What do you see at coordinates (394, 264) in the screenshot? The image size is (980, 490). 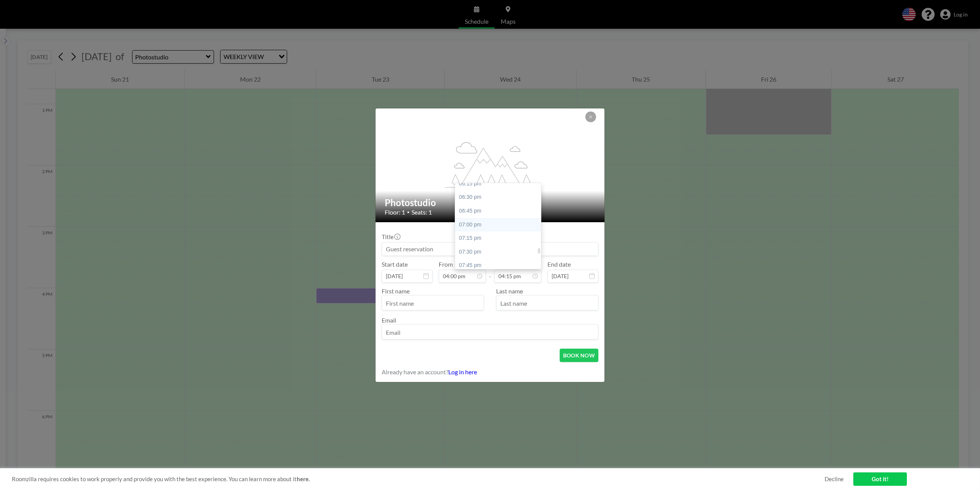 I see `label: Start date` at bounding box center [394, 264].